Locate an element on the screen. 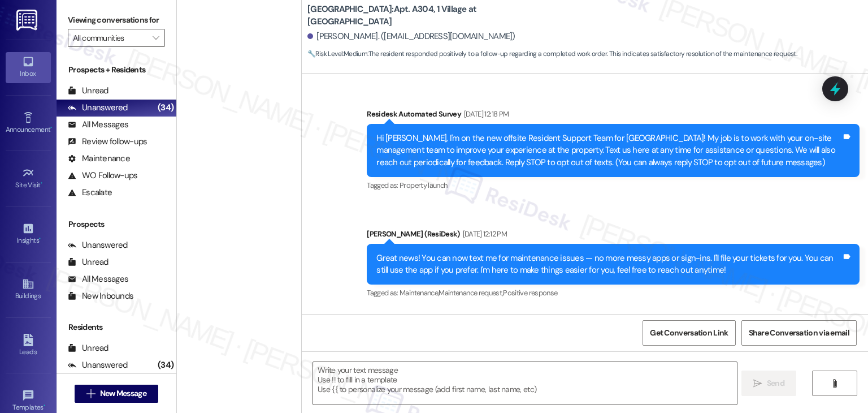  button: Get Conversation Link is located at coordinates (689, 333).